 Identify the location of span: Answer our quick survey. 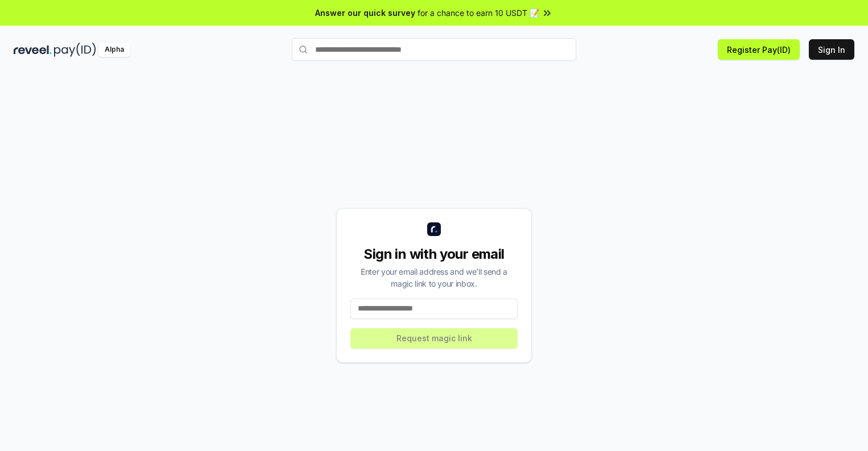
(365, 12).